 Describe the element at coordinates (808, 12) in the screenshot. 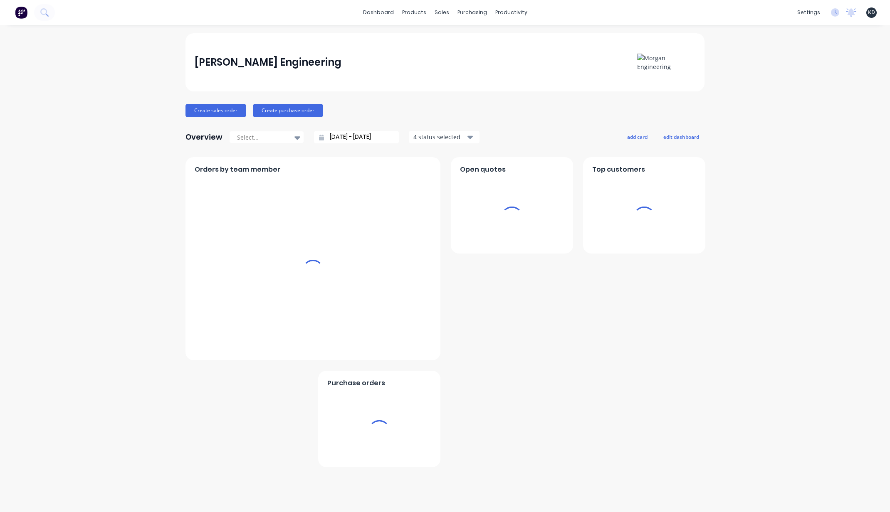

I see `div: settings` at that location.